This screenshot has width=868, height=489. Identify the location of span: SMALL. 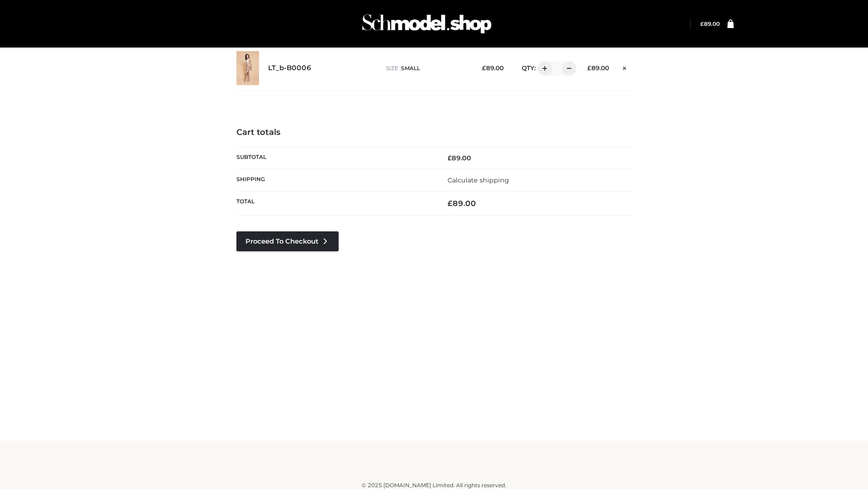
(411, 68).